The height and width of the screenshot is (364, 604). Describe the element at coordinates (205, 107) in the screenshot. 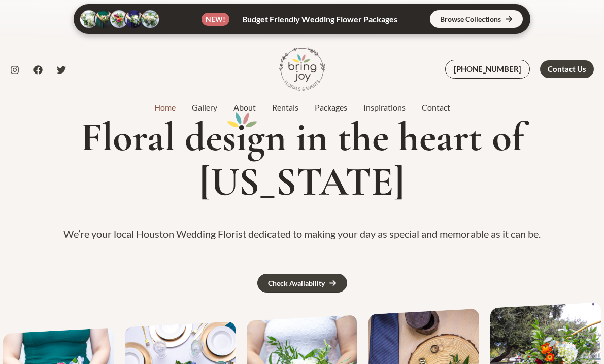

I see `a: Gallery` at that location.